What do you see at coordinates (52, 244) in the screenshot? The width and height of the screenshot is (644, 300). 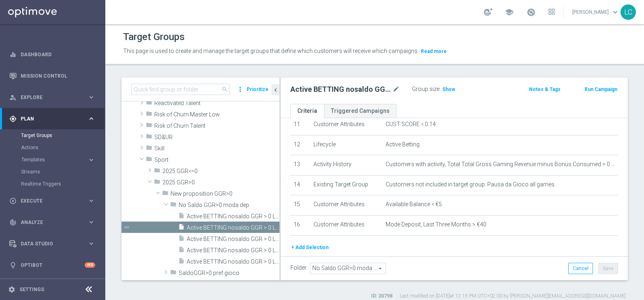 I see `div: Data Studio keyboard_arrow_right` at bounding box center [52, 244].